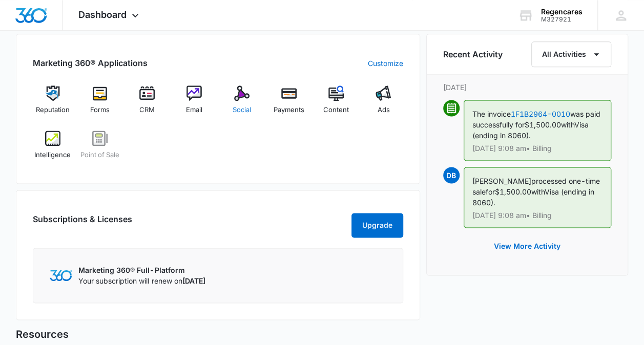  I want to click on p: Your subscription will renew on, so click(141, 281).